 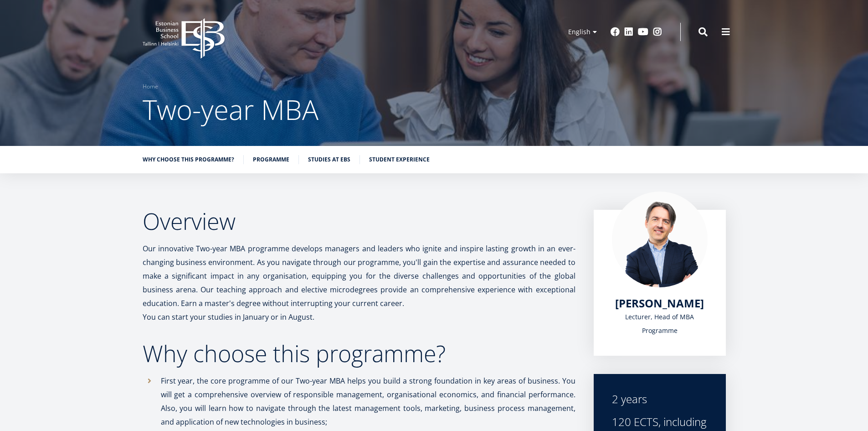 I want to click on div: Lecturer, Head of MBA Programme, so click(x=659, y=324).